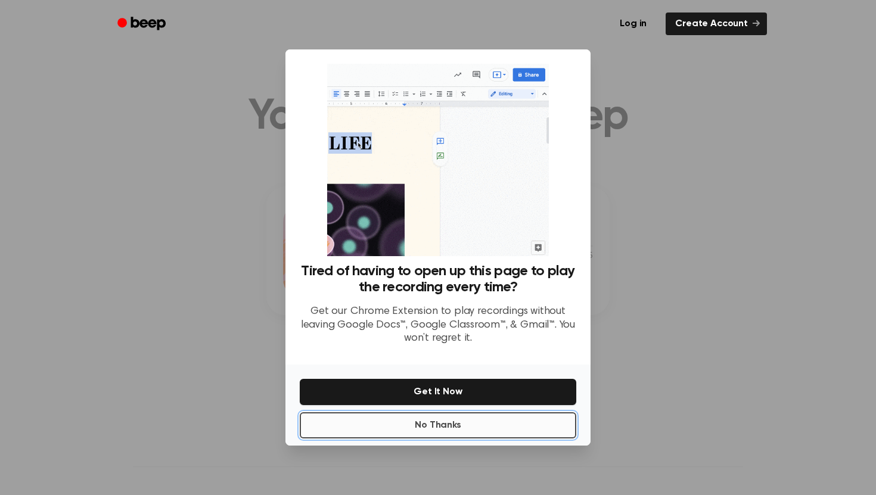 The height and width of the screenshot is (495, 876). Describe the element at coordinates (438, 160) in the screenshot. I see `img: Beep extension in action` at that location.